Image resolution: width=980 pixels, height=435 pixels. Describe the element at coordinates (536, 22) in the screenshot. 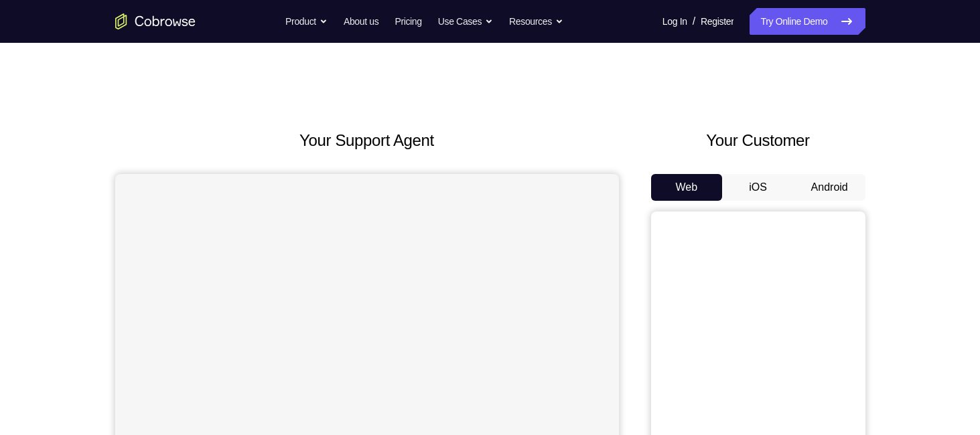

I see `button: Resources` at that location.